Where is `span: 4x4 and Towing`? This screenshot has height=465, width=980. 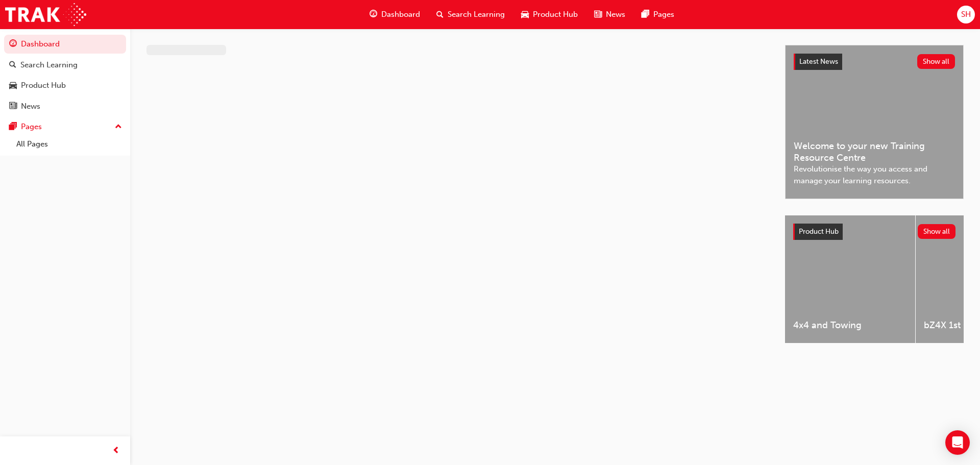 span: 4x4 and Towing is located at coordinates (849, 326).